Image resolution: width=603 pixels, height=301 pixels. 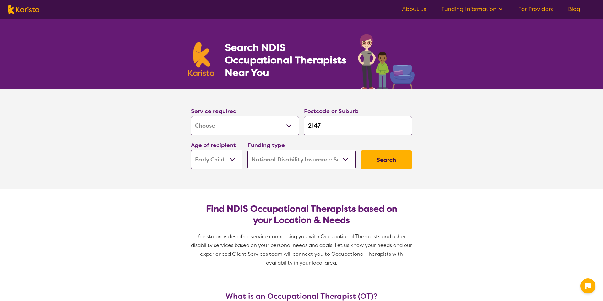 What do you see at coordinates (213, 145) in the screenshot?
I see `label: Age of recipient` at bounding box center [213, 145].